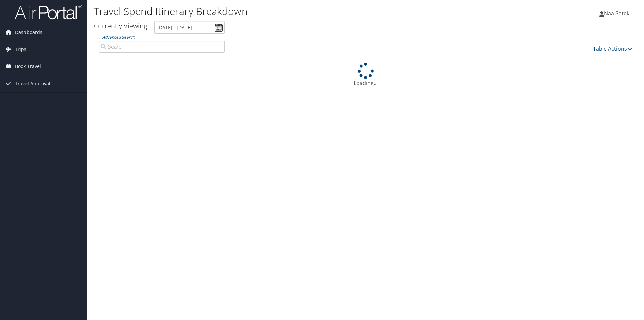 This screenshot has height=320, width=644. What do you see at coordinates (28, 66) in the screenshot?
I see `span: Book Travel` at bounding box center [28, 66].